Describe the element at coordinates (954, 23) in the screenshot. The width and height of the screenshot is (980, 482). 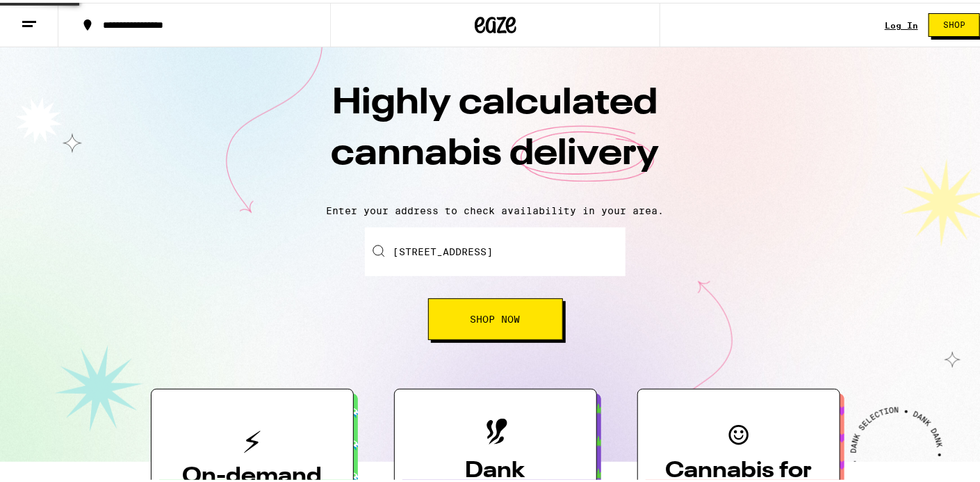
I see `button: Shop` at that location.